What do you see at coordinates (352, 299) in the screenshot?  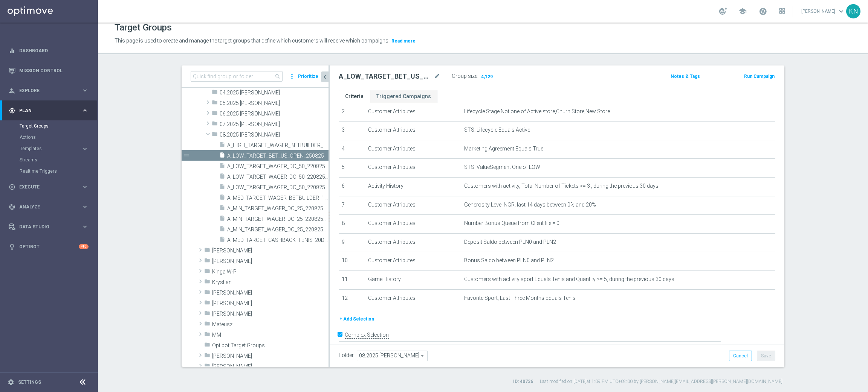 I see `td: 12` at bounding box center [352, 299].